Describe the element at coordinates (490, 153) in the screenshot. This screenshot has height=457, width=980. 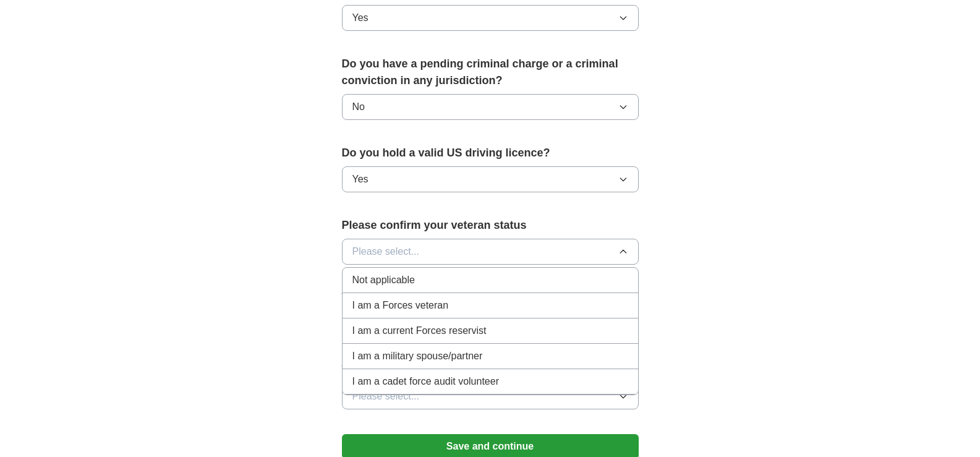
I see `label: Do you hold a valid US driving licence?` at that location.